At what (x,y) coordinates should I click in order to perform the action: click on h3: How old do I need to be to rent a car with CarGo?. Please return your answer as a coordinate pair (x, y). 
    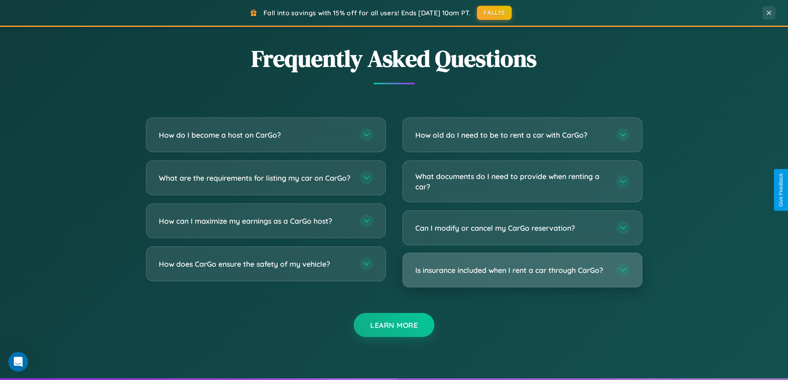
    Looking at the image, I should click on (512, 135).